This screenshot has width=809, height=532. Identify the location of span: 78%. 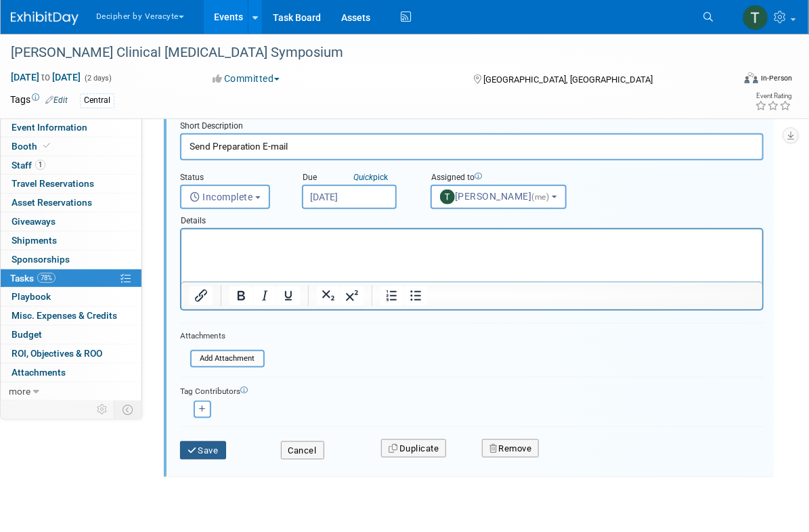
(46, 277).